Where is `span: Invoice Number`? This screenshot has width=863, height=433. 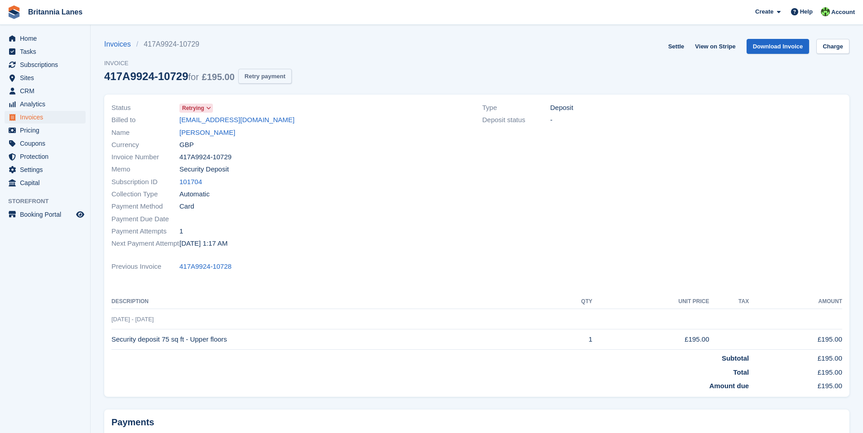 span: Invoice Number is located at coordinates (145, 157).